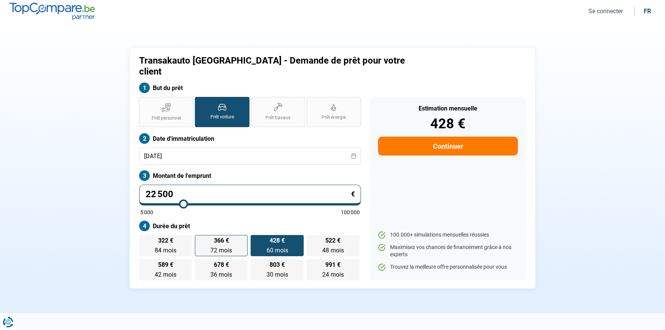 Image resolution: width=665 pixels, height=330 pixels. Describe the element at coordinates (278, 118) in the screenshot. I see `span: Prêt travaux` at that location.